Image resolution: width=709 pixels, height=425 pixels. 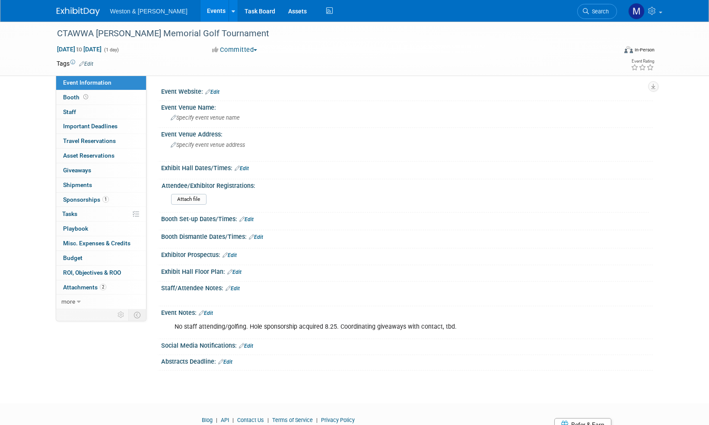 What do you see at coordinates (79, 49) in the screenshot?
I see `span: to` at bounding box center [79, 49].